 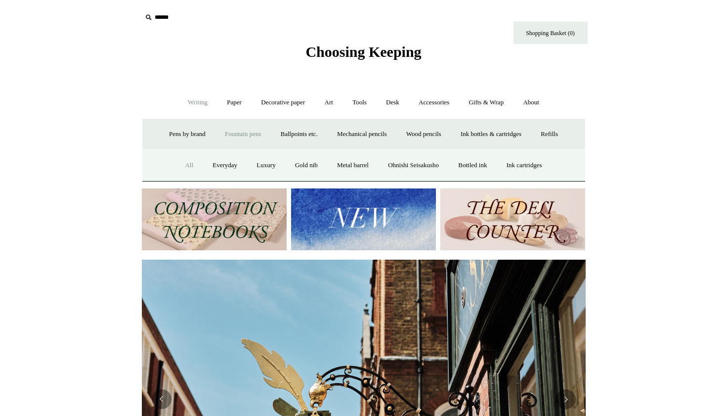 I want to click on a: Shopping Basket (0), so click(x=551, y=33).